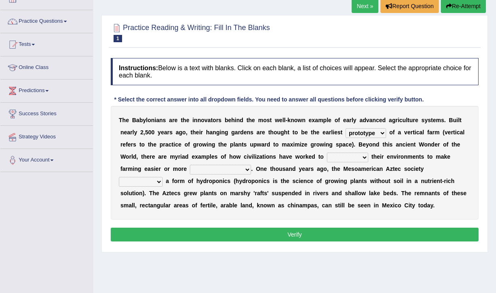  I want to click on b: m, so click(437, 132).